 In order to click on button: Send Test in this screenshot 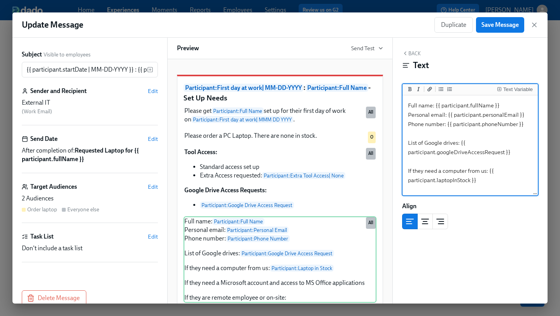, I will do `click(367, 48)`.